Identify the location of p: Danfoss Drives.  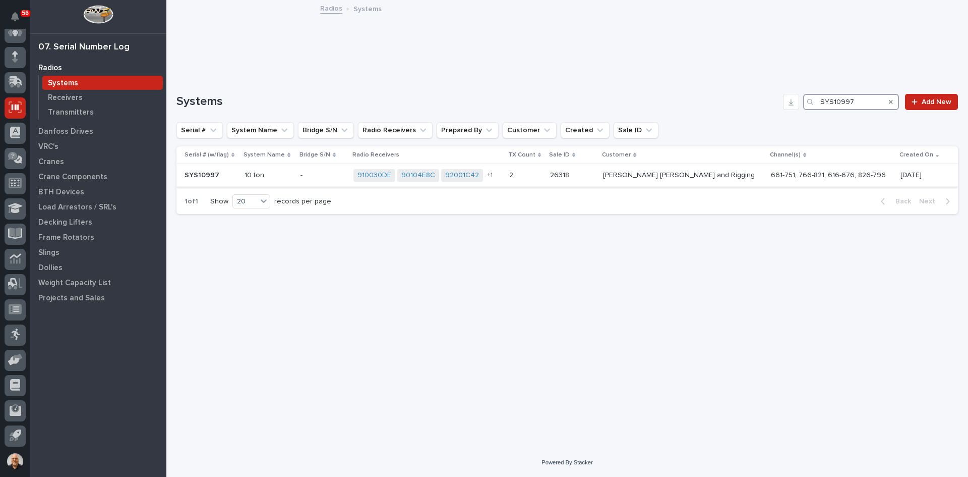
(66, 132).